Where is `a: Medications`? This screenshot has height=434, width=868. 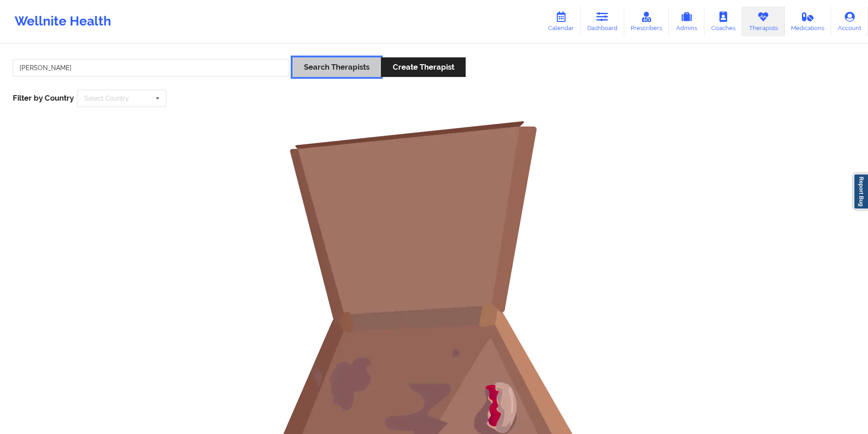
a: Medications is located at coordinates (808, 22).